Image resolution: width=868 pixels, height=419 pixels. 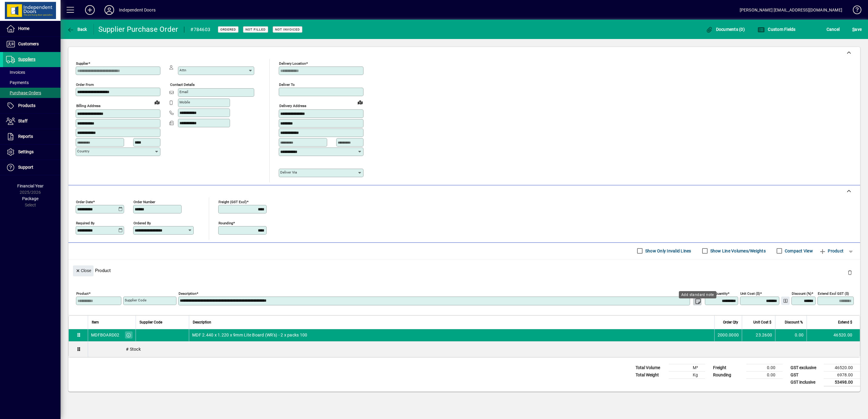 I want to click on label: Show Line Volumes/Weights, so click(x=738, y=251).